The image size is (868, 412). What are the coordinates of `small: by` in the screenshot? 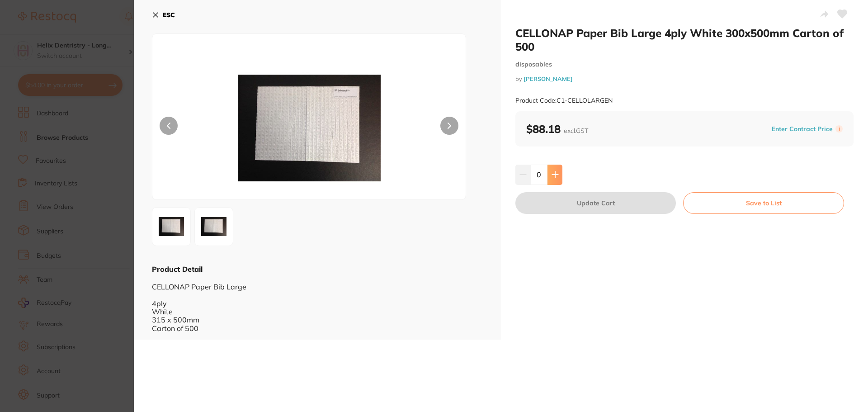 It's located at (685, 79).